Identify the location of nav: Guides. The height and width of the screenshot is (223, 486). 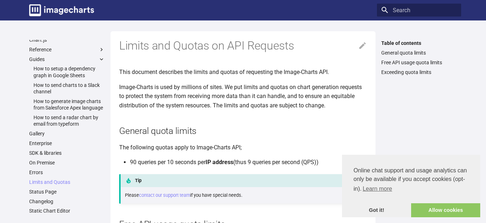
(67, 96).